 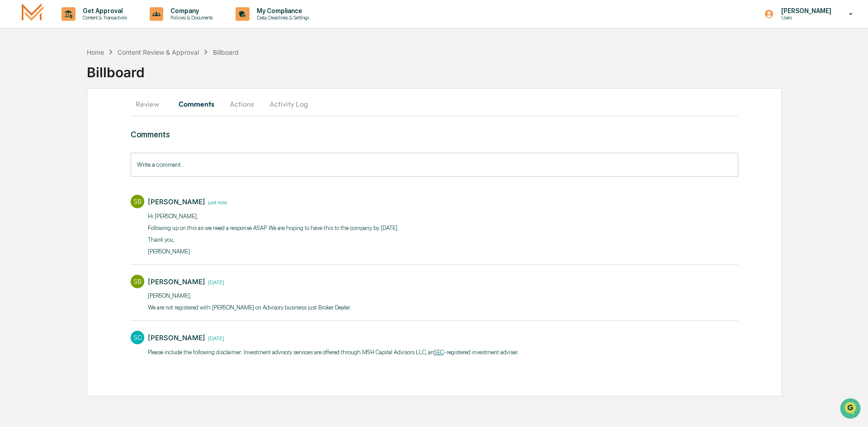 What do you see at coordinates (281, 11) in the screenshot?
I see `p: My Compliance` at bounding box center [281, 11].